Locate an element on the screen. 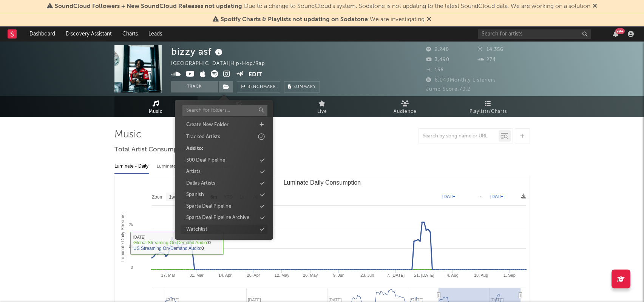 The image size is (644, 302). button: Track is located at coordinates (195, 87).